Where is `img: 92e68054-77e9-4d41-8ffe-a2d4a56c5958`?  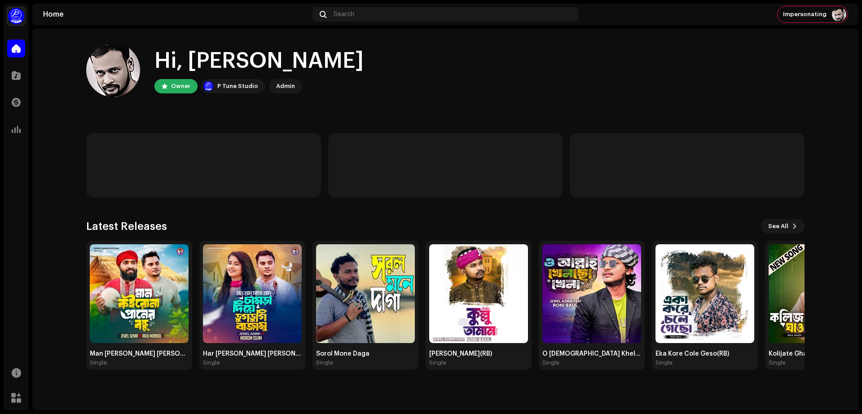 img: 92e68054-77e9-4d41-8ffe-a2d4a56c5958 is located at coordinates (365, 294).